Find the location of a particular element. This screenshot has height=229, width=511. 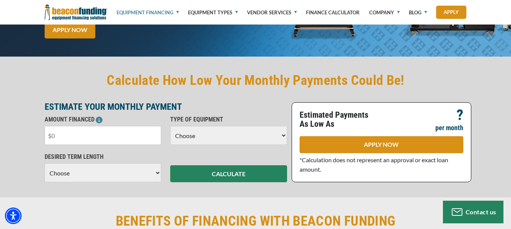

span: *Calculation does not represent an approval or exact loan amount. is located at coordinates (373, 165).